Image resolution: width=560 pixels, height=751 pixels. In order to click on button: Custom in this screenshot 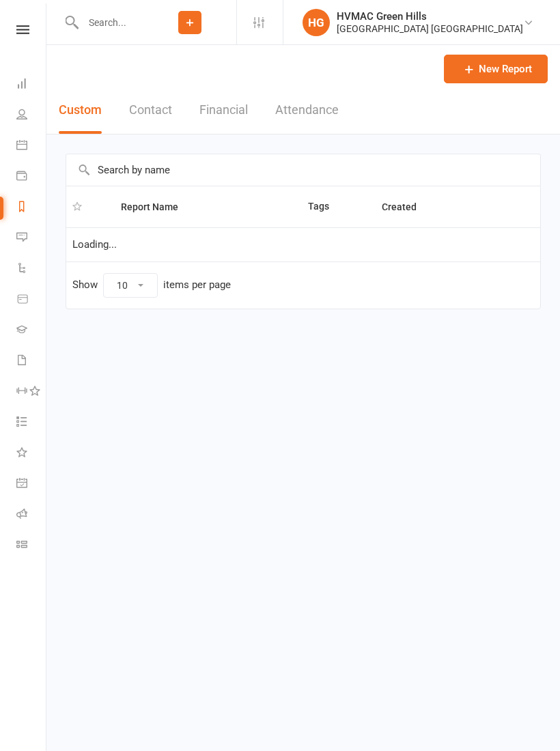, I will do `click(80, 110)`.